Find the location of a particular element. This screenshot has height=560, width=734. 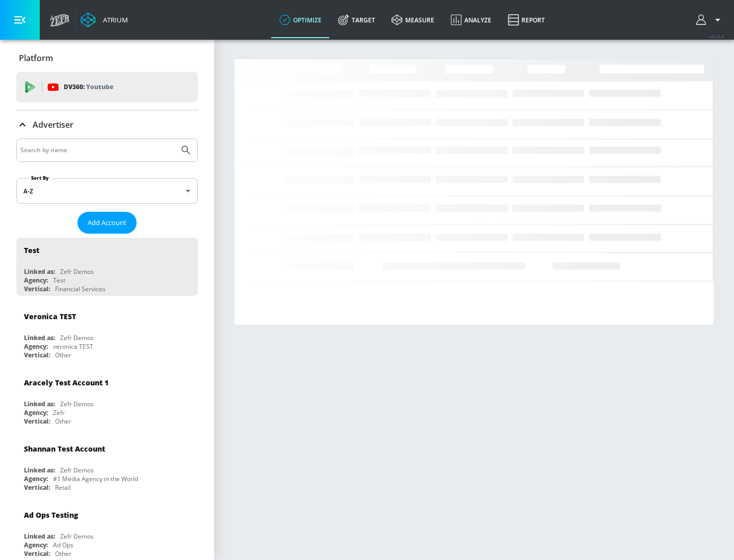

div: Ad Ops Testing is located at coordinates (51, 515).